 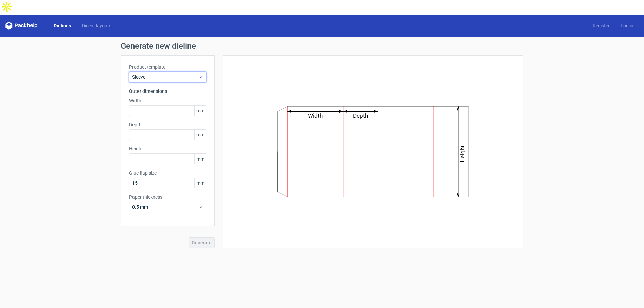 I want to click on a: Log in, so click(x=627, y=26).